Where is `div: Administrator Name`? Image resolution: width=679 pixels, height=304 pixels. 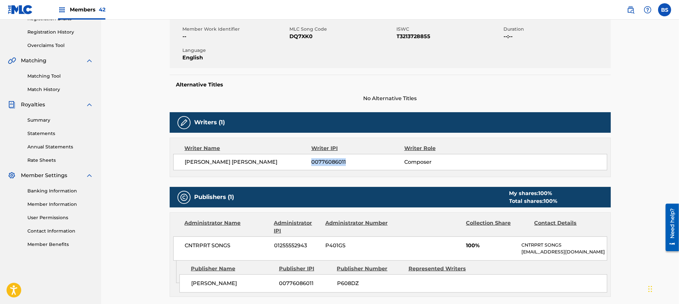
div: Administrator Name is located at coordinates (227, 227).